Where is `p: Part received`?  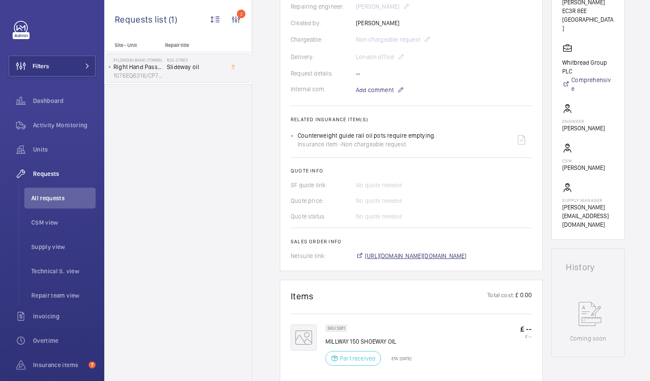
p: Part received is located at coordinates (358, 359).